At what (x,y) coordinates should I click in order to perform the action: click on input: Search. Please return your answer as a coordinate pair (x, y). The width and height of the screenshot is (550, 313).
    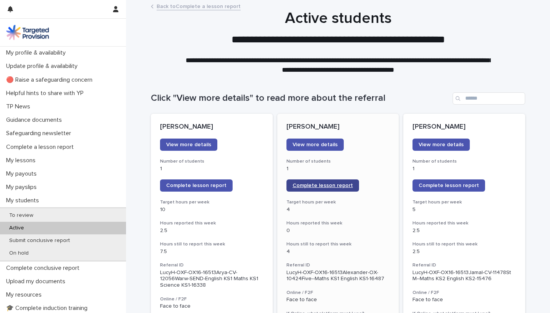
    Looking at the image, I should click on (489, 99).